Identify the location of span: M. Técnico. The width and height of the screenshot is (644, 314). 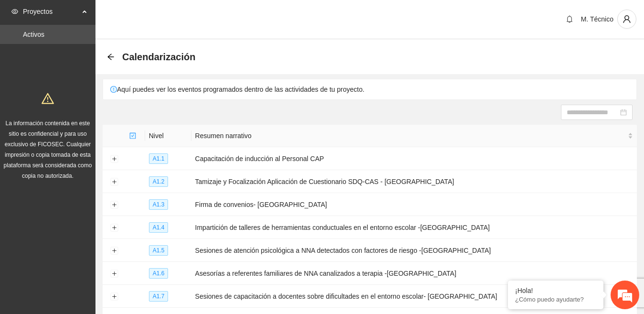
(597, 19).